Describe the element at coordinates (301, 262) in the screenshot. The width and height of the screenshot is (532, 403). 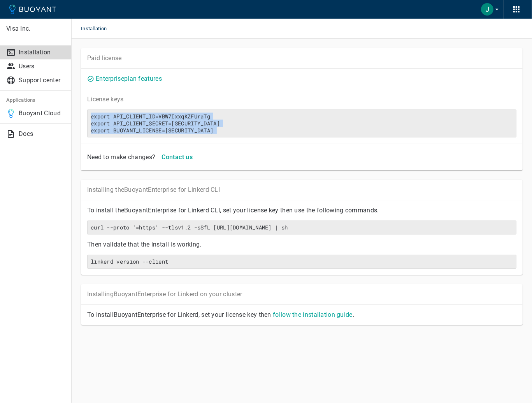
I see `h6: linkerd version --client` at that location.